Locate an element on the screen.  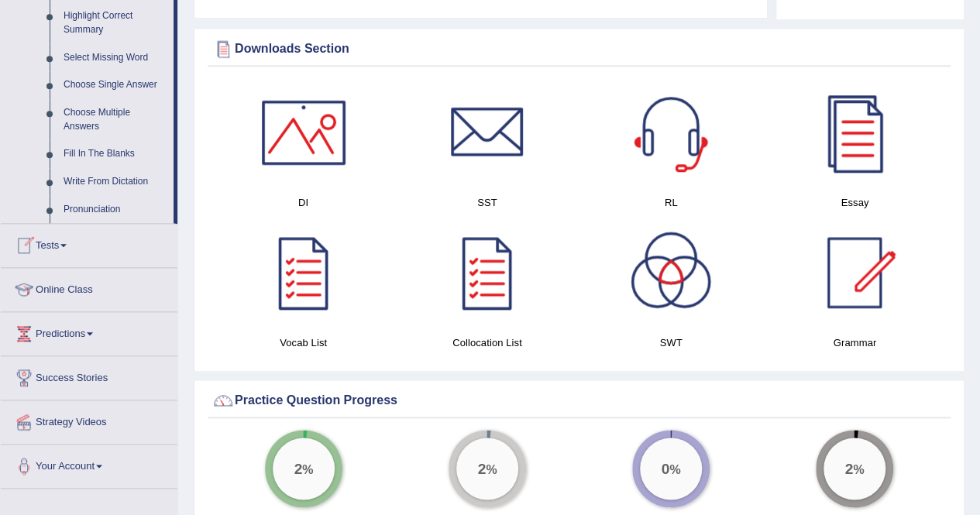
h4: Essay is located at coordinates (854, 202).